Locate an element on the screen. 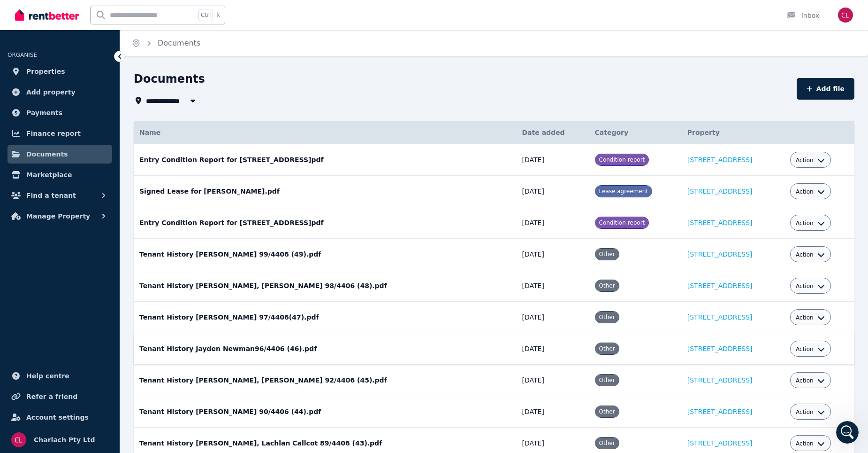  span: Account settings is located at coordinates (57, 417).